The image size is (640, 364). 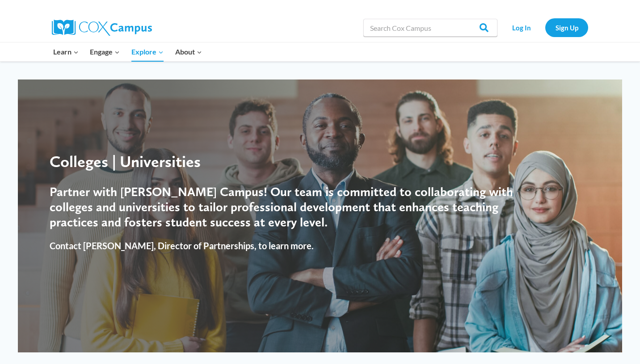 I want to click on img: Cox Campus, so click(x=102, y=28).